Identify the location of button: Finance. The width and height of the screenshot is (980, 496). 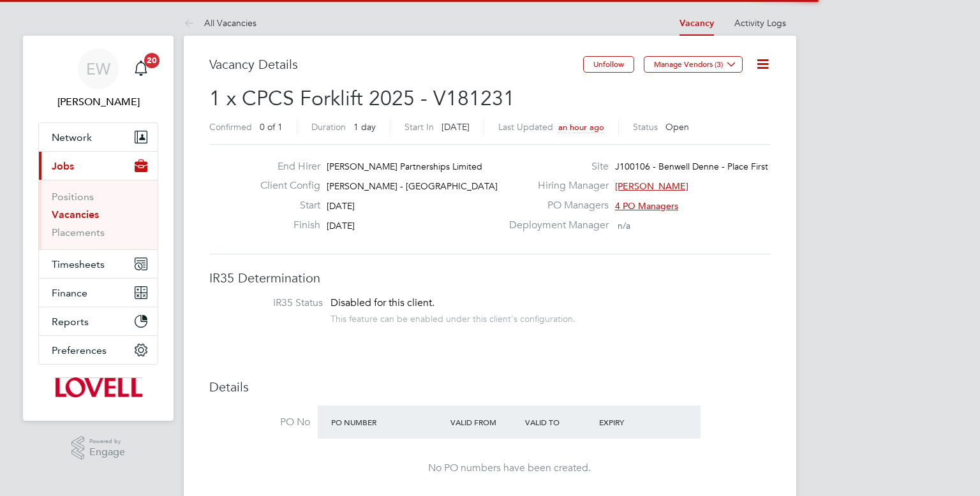
(98, 293).